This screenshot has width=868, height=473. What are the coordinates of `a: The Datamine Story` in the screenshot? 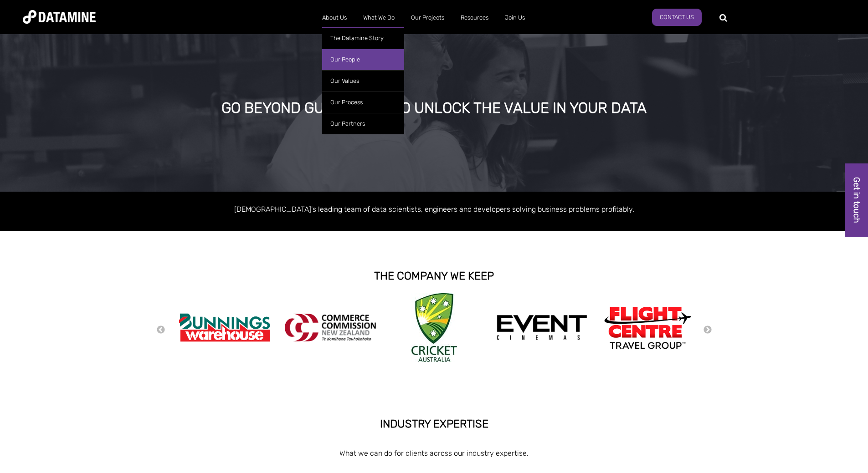 It's located at (363, 38).